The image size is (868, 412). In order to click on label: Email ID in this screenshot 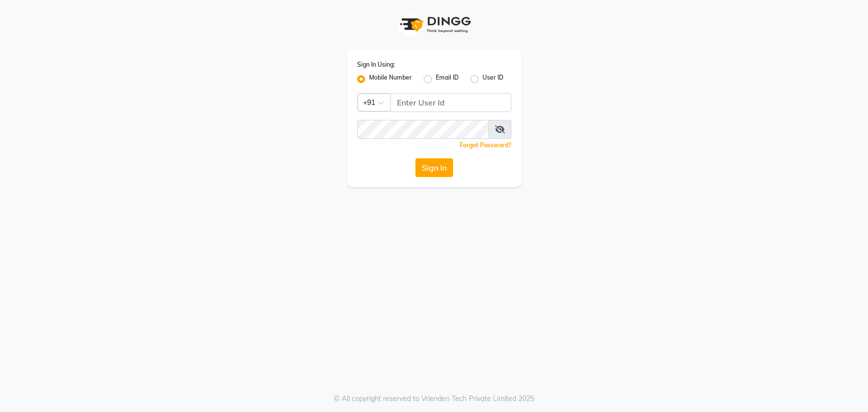, I will do `click(447, 79)`.